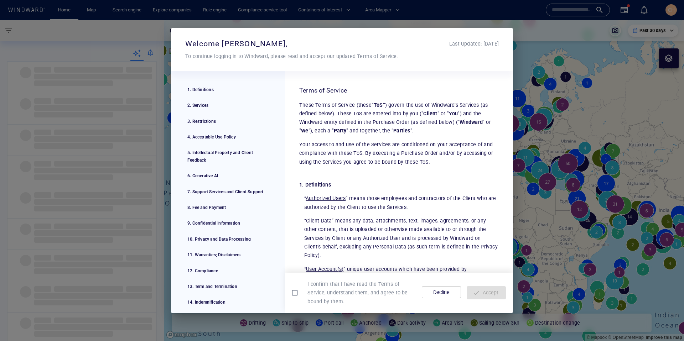 The height and width of the screenshot is (341, 684). Describe the element at coordinates (359, 293) in the screenshot. I see `p: I confirm that I have read the Terms of Service, understand them, and agree to be bound by them.` at that location.